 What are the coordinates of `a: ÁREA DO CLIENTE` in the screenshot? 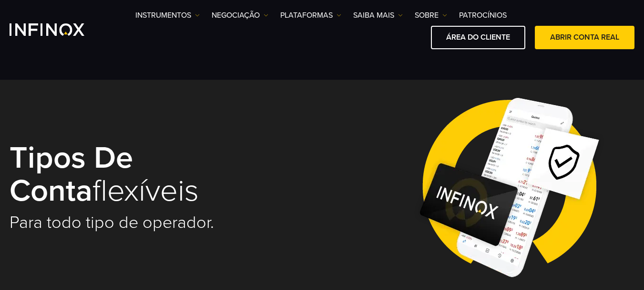 It's located at (478, 37).